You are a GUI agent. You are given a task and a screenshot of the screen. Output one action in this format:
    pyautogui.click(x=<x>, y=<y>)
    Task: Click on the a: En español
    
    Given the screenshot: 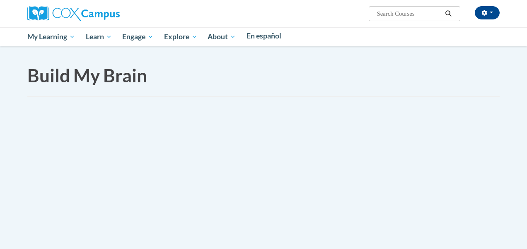 What is the action you would take?
    pyautogui.click(x=264, y=36)
    